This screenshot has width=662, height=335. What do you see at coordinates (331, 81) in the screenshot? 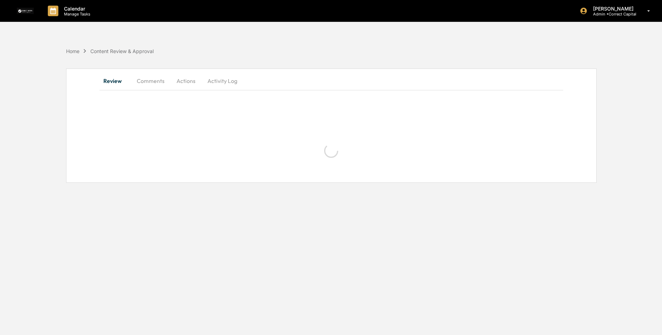
I see `div: secondary tabs example` at bounding box center [331, 81].